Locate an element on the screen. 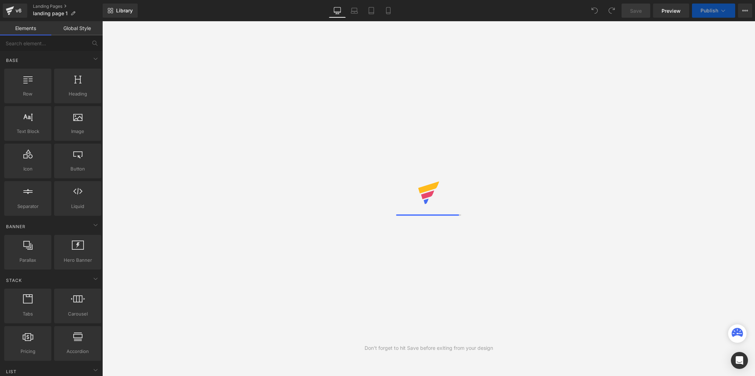 The width and height of the screenshot is (755, 376). a: Laptop is located at coordinates (354, 11).